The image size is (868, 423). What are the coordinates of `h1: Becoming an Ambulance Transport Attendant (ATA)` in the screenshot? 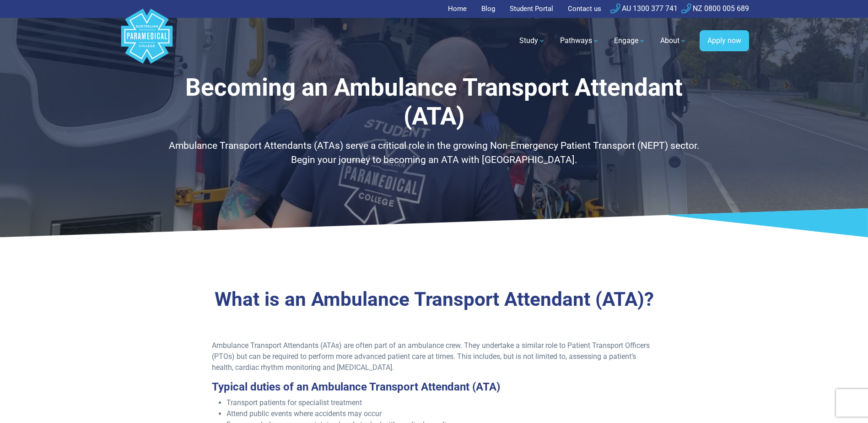 It's located at (434, 102).